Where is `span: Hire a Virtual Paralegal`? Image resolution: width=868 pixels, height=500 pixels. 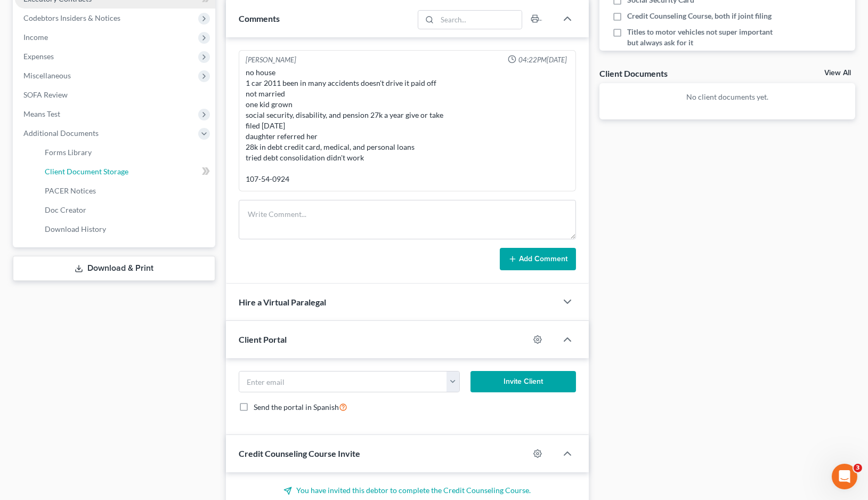 span: Hire a Virtual Paralegal is located at coordinates (283, 302).